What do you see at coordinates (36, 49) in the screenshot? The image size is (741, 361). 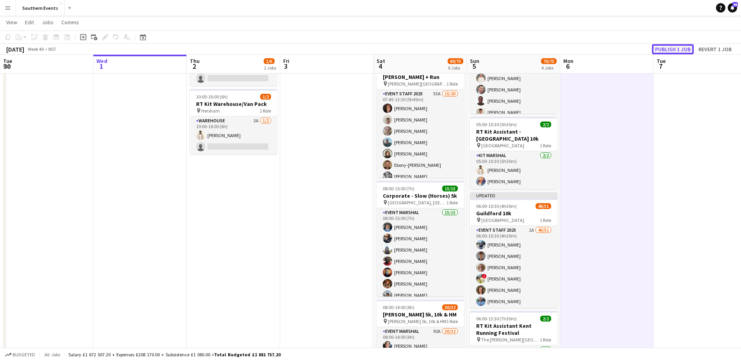 I see `span: Week 40` at bounding box center [36, 49].